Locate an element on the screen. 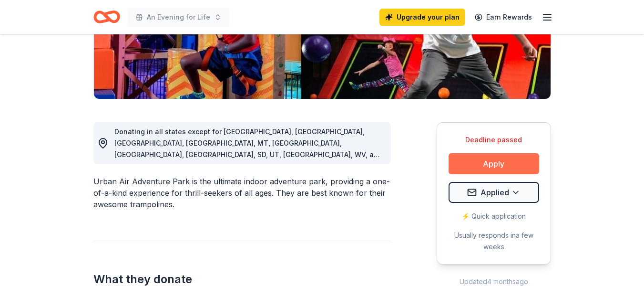  a: Upgrade your plan is located at coordinates (422, 18).